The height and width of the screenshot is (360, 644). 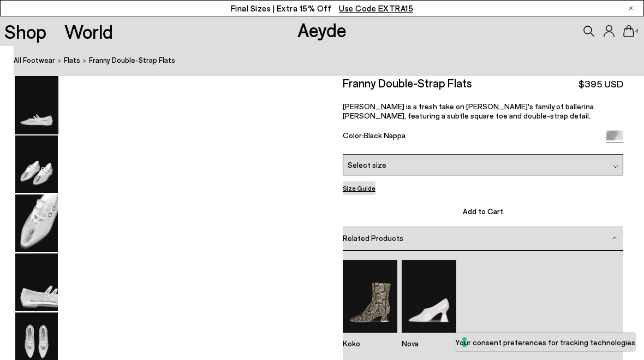 I want to click on img: Franny Double-Strap Flats - Image 1, so click(x=37, y=105).